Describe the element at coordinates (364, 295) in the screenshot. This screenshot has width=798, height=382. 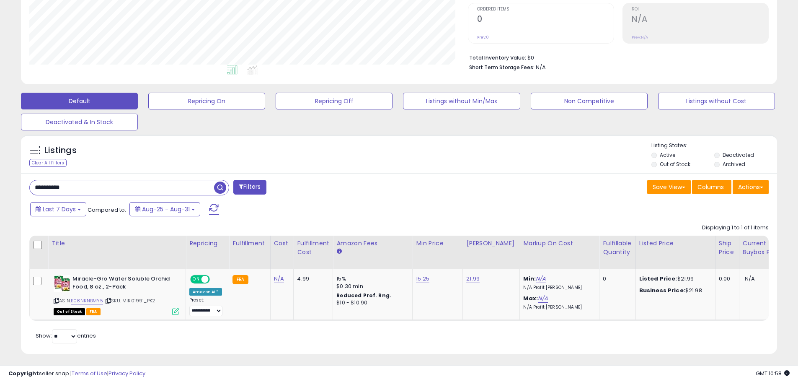
I see `b: Reduced Prof. Rng.` at that location.